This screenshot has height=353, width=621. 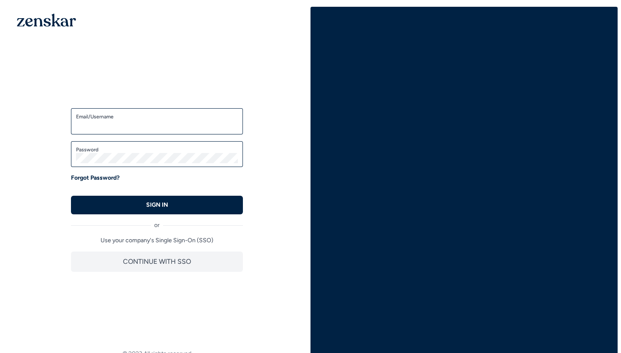 I want to click on p: Use your company's Single Sign-On (SSO), so click(x=157, y=240).